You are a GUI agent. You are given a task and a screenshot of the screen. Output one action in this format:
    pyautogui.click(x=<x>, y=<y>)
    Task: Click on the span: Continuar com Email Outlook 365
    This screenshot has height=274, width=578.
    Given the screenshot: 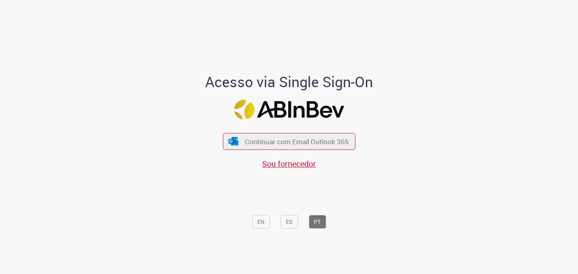 What is the action you would take?
    pyautogui.click(x=296, y=141)
    